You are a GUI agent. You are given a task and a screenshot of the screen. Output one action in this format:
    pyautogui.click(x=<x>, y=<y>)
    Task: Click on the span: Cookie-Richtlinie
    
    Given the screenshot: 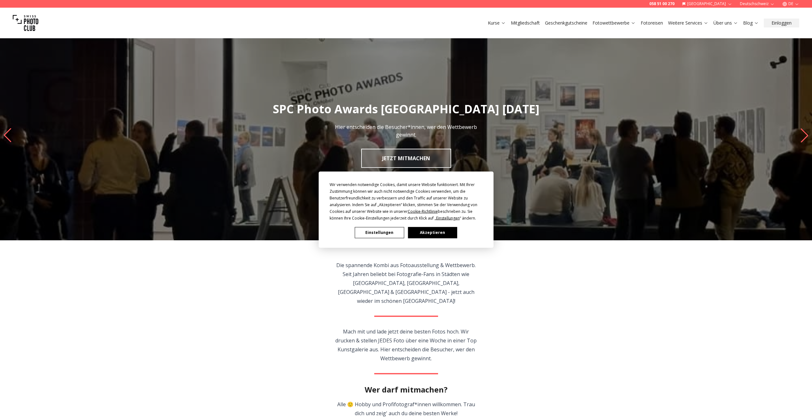 What is the action you would take?
    pyautogui.click(x=423, y=211)
    